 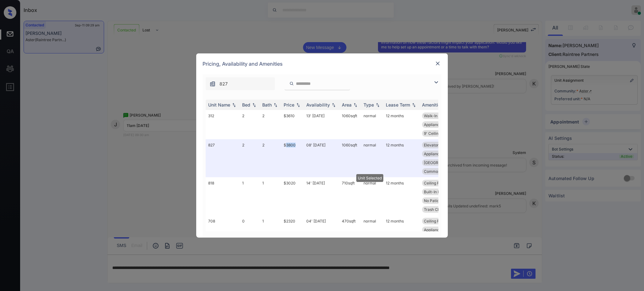 What do you see at coordinates (267, 104) in the screenshot?
I see `div: Bath` at bounding box center [267, 104].